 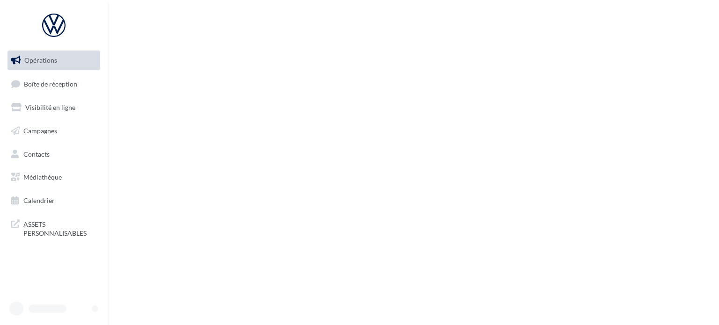 I want to click on span: Visibilité en ligne, so click(x=50, y=107).